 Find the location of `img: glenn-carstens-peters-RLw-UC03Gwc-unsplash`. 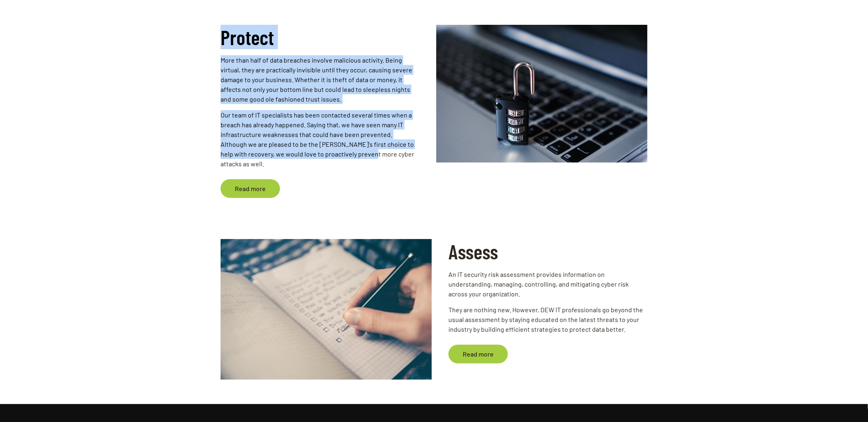

img: glenn-carstens-peters-RLw-UC03Gwc-unsplash is located at coordinates (326, 309).